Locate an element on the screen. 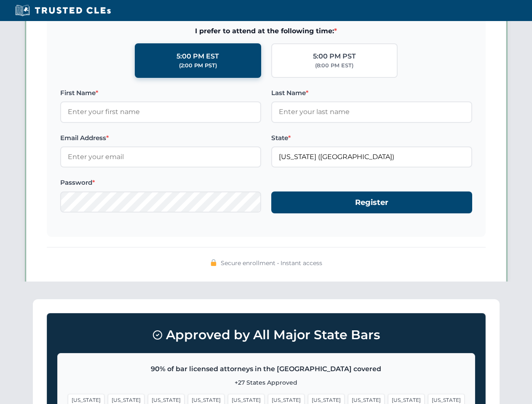 This screenshot has width=532, height=404. input: Enter your last name is located at coordinates (371, 112).